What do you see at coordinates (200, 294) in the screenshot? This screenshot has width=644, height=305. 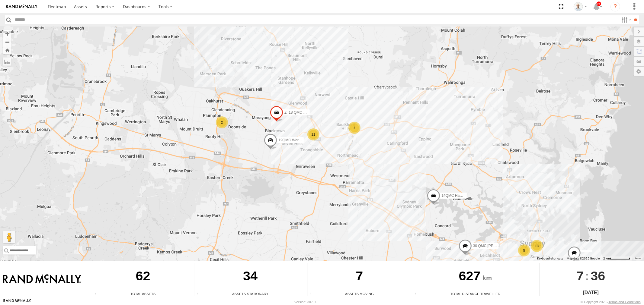 I see `div: Total number of assets current stationary.` at bounding box center [200, 294].